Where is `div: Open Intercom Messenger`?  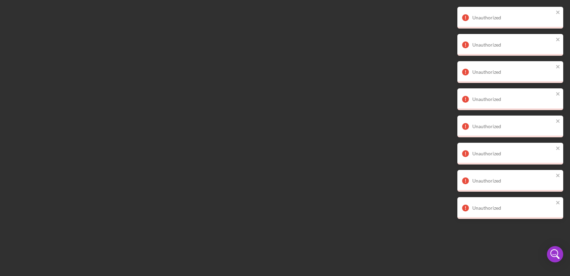
div: Open Intercom Messenger is located at coordinates (555, 254).